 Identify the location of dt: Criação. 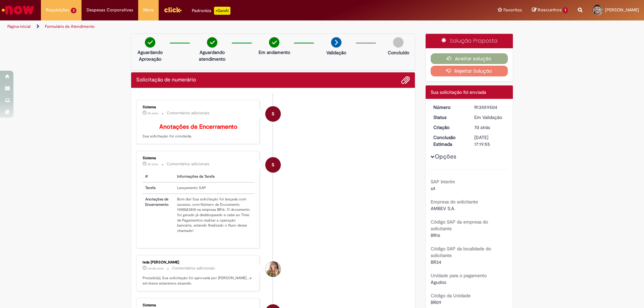
(449, 127).